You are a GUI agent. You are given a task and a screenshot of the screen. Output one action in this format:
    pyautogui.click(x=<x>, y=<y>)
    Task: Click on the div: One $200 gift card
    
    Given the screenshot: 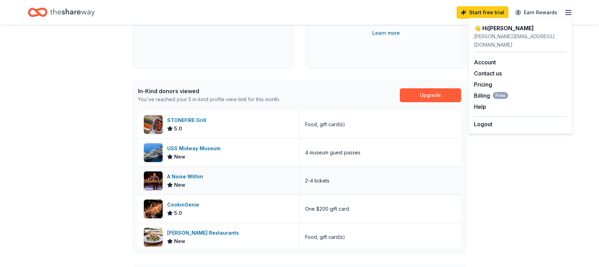 What is the action you would take?
    pyautogui.click(x=327, y=209)
    